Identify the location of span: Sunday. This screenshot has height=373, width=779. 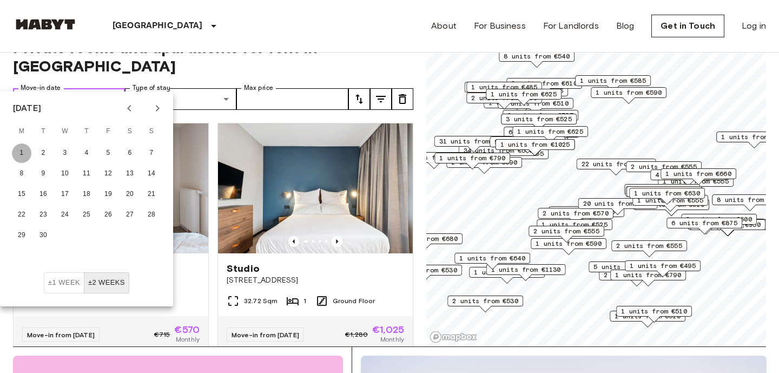
(151, 131).